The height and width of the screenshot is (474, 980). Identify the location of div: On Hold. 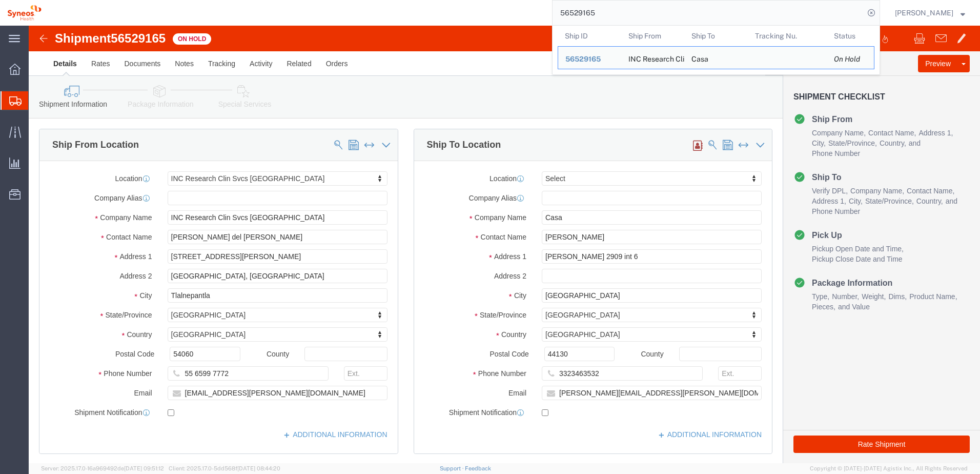
(851, 59).